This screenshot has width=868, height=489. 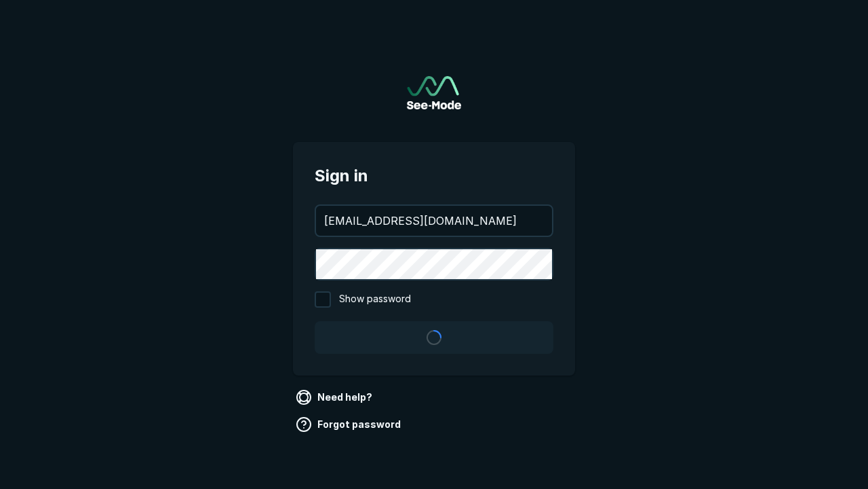 What do you see at coordinates (375, 300) in the screenshot?
I see `span: Show password` at bounding box center [375, 300].